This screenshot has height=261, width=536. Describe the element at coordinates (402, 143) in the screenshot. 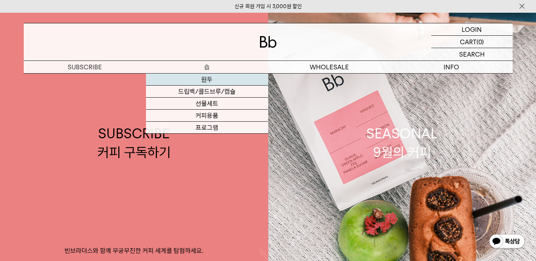

I see `div: SEASONAL 9월의 커피` at that location.